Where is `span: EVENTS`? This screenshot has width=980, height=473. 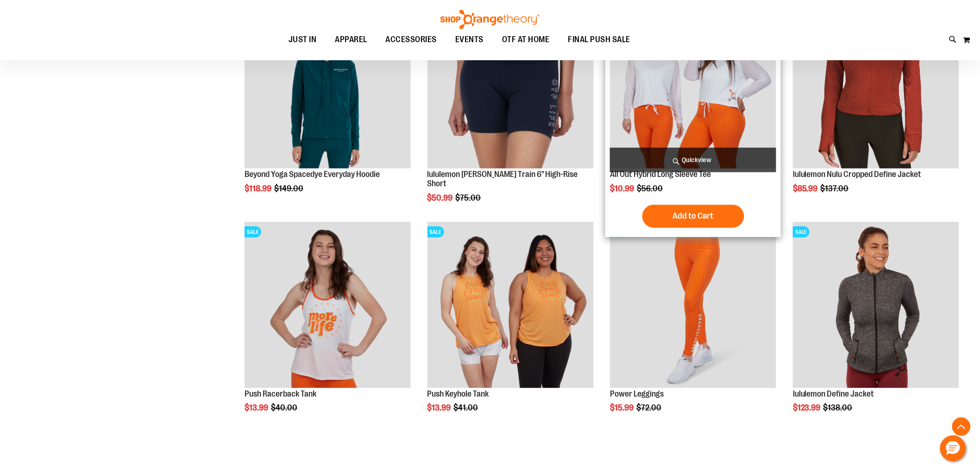
span: EVENTS is located at coordinates (469, 39).